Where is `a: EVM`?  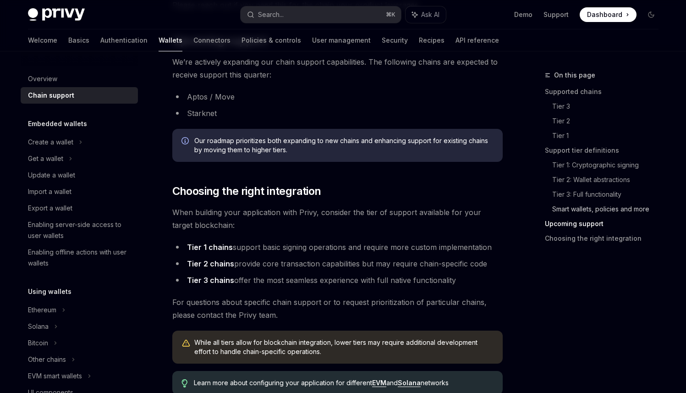
a: EVM is located at coordinates (379, 383).